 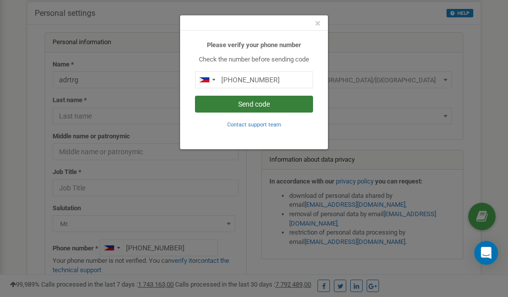 I want to click on button: Send code, so click(x=254, y=104).